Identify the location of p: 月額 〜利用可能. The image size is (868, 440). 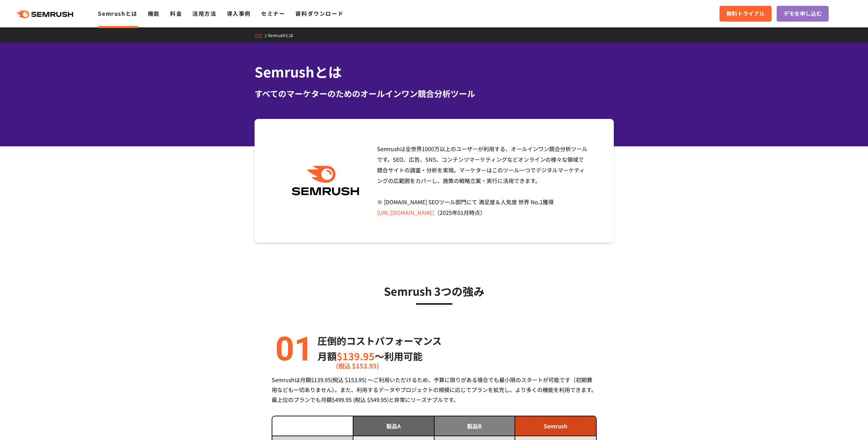
(379, 356).